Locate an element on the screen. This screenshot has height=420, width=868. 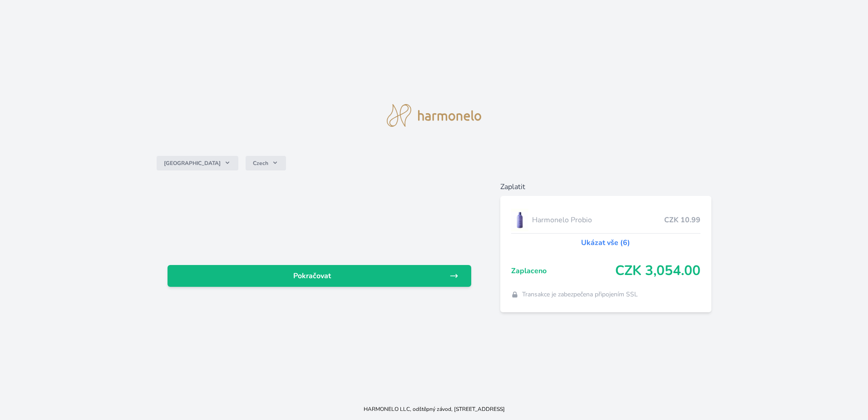
h6: Zaplatit is located at coordinates (605, 187).